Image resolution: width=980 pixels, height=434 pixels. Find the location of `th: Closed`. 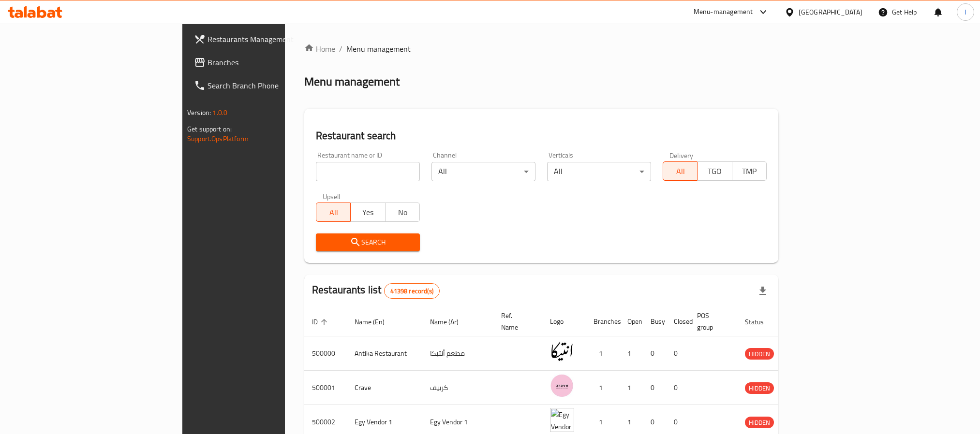

th: Closed is located at coordinates (677, 322).